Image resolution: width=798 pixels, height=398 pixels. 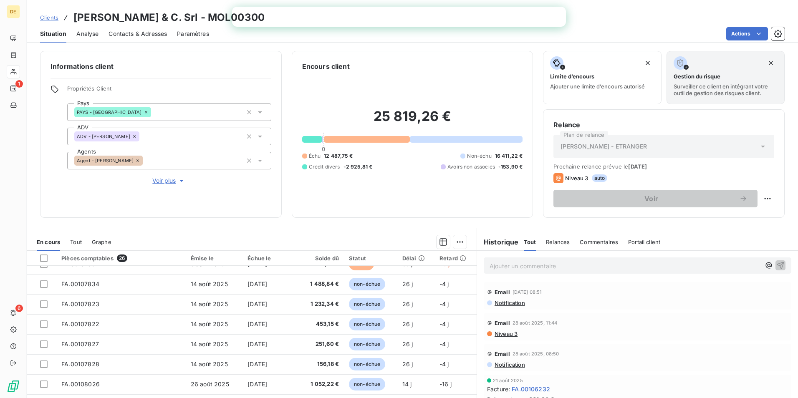 I want to click on span: Échu, so click(x=315, y=156).